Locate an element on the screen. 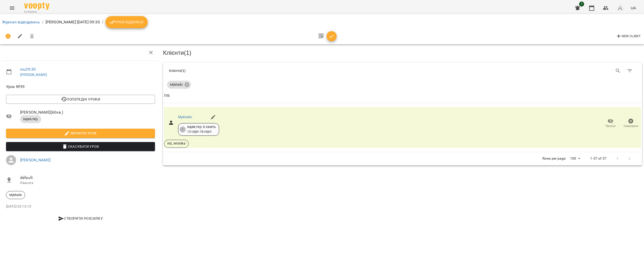 This screenshot has width=644, height=277. button: Урок відбувся is located at coordinates (127, 22).